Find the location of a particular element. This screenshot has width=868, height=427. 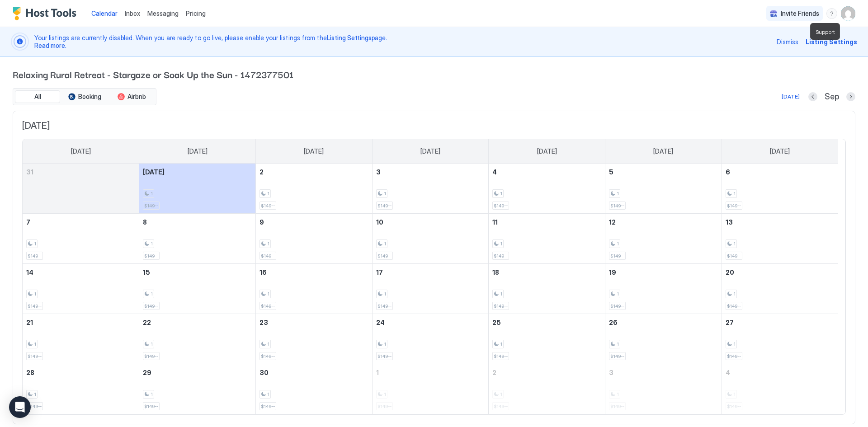

td: September 2, 2025 is located at coordinates (314, 189).